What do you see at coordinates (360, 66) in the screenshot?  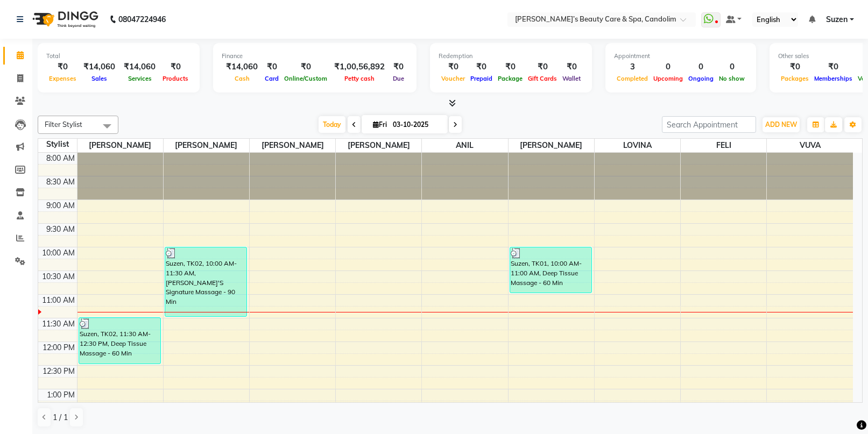 I see `div: ₹1,00,56,892` at bounding box center [360, 66].